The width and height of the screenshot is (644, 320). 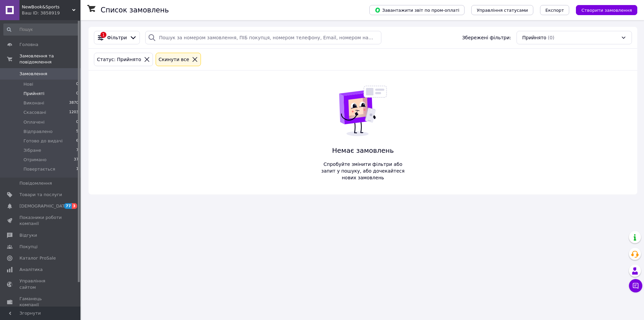 What do you see at coordinates (534, 38) in the screenshot?
I see `span: Прийнято` at bounding box center [534, 38].